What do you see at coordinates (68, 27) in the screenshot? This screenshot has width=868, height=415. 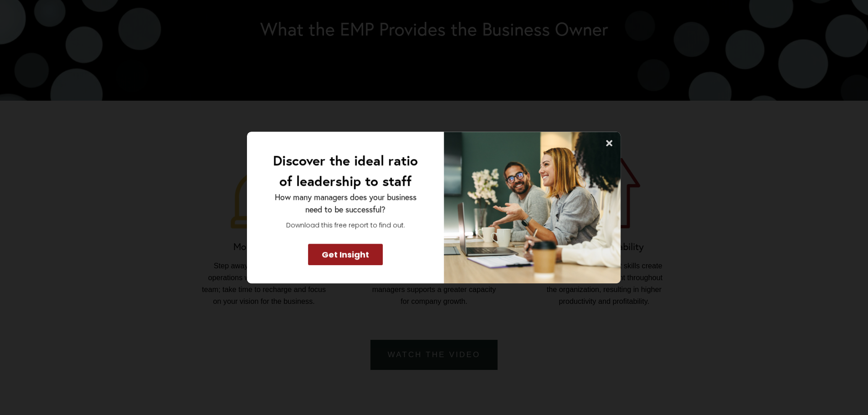 I see `p: Get ready!` at bounding box center [68, 27].